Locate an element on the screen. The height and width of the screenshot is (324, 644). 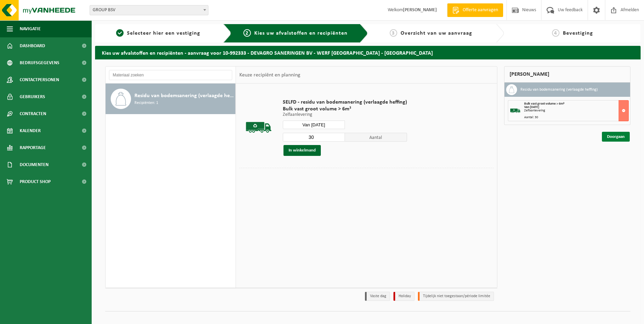
div: Keuze recipiënt en planning is located at coordinates (270, 75).